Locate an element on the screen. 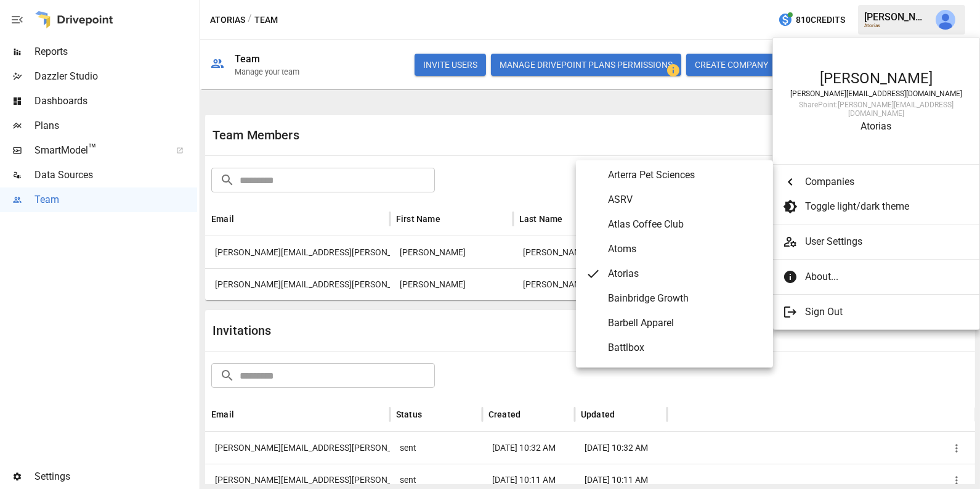 This screenshot has height=489, width=980. span: Arterra Pet Sciences is located at coordinates (686, 175).